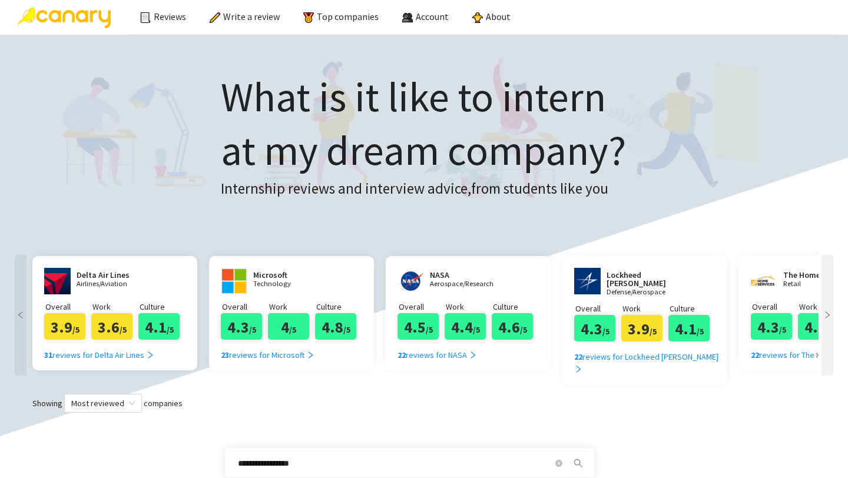 The image size is (848, 478). Describe the element at coordinates (424, 124) in the screenshot. I see `h1: What is it like to intern` at that location.